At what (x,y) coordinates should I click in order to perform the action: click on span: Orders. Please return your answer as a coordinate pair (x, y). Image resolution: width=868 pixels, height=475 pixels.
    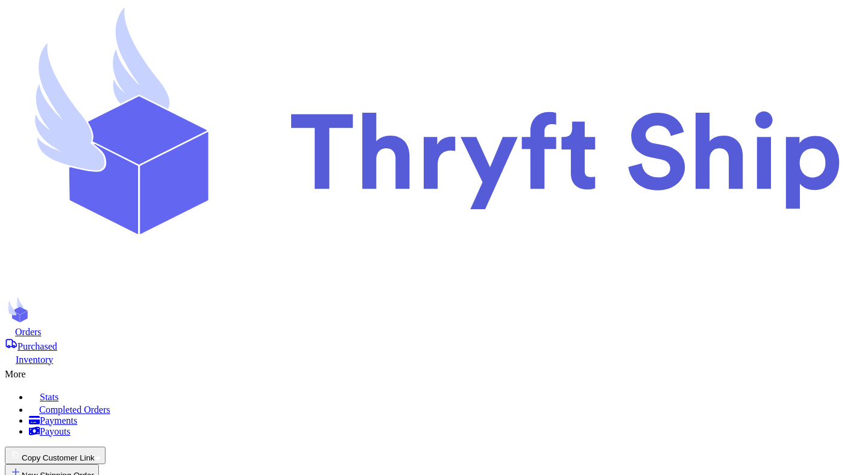
    Looking at the image, I should click on (28, 332).